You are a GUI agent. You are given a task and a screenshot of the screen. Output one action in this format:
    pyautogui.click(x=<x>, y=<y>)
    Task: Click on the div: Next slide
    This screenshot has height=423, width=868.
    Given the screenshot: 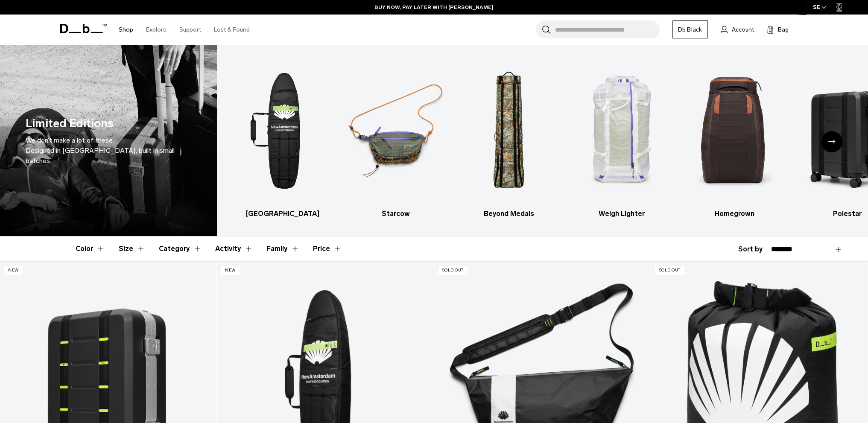 What is the action you would take?
    pyautogui.click(x=832, y=142)
    